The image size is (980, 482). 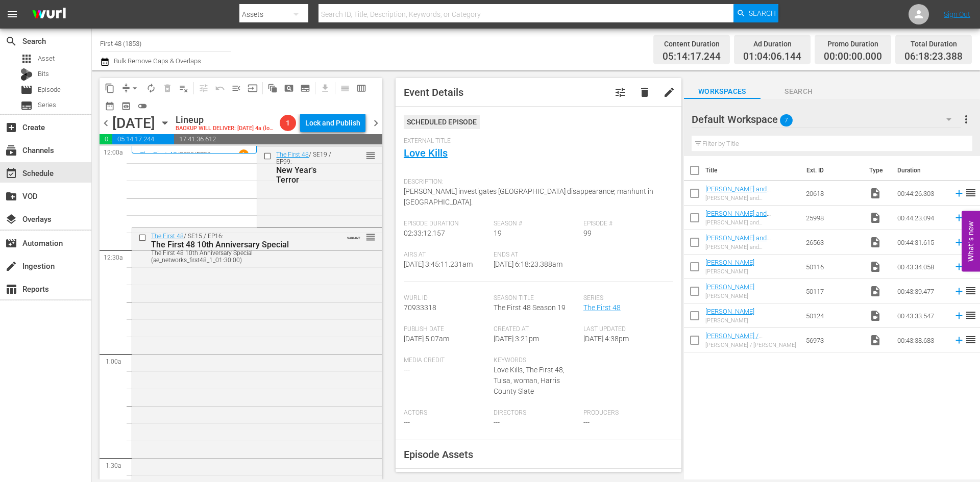 I want to click on td: 00:44:26.303, so click(x=921, y=193).